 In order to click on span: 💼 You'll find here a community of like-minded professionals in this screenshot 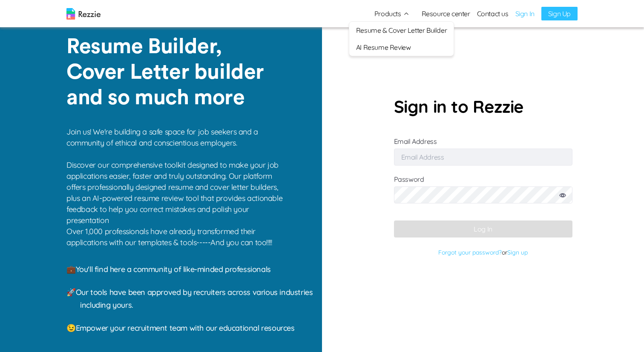, I will do `click(169, 269)`.